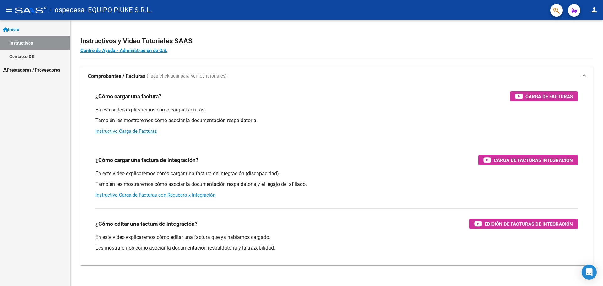 The height and width of the screenshot is (286, 603). What do you see at coordinates (337, 237) in the screenshot?
I see `p: En este video explicaremos cómo editar una factura que ya habíamos cargado.` at bounding box center [337, 237].